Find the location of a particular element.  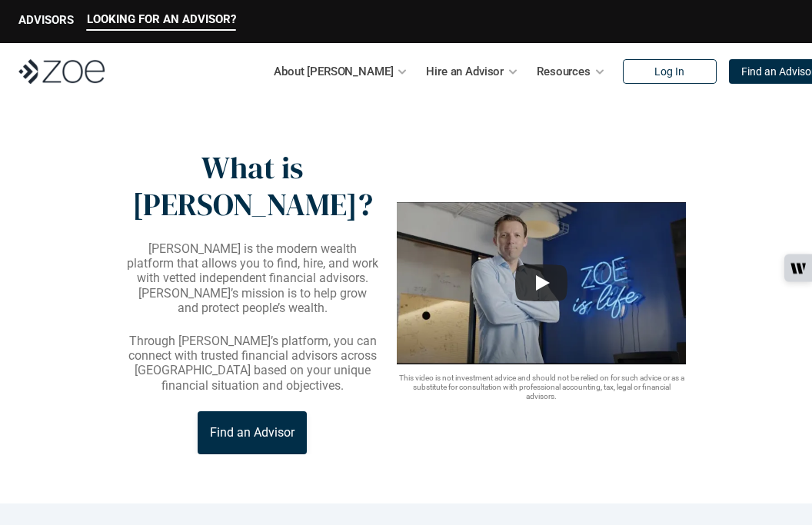

p: Resources is located at coordinates (564, 71).